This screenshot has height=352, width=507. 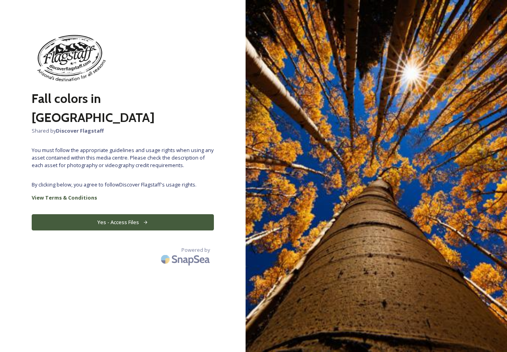 I want to click on strong: Discover Flagstaff, so click(x=80, y=131).